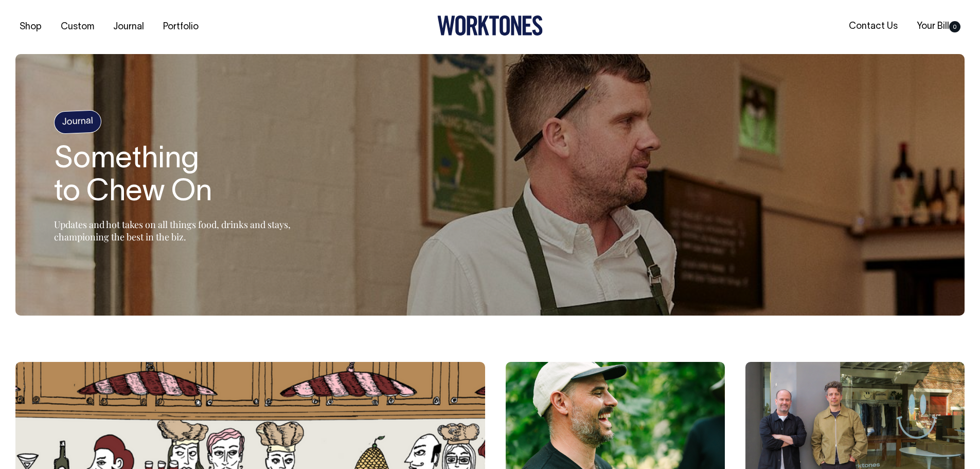 Image resolution: width=980 pixels, height=469 pixels. Describe the element at coordinates (77, 27) in the screenshot. I see `a: Custom` at that location.